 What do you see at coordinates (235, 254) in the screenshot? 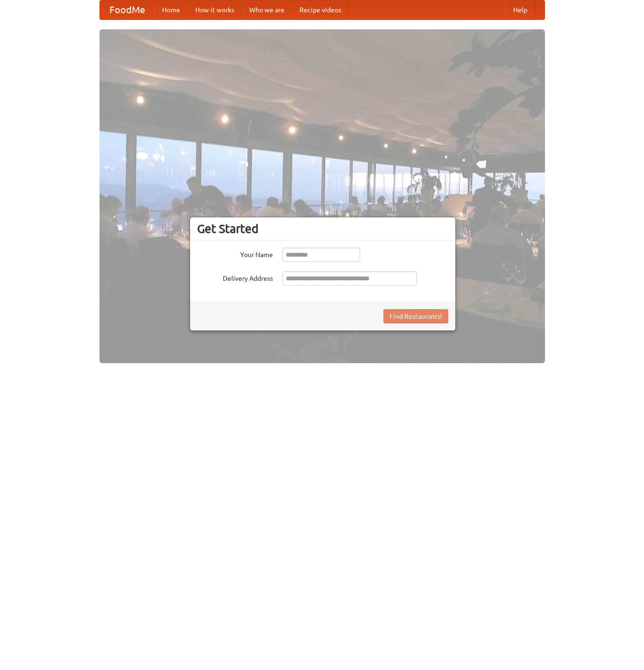
I see `label: Your Name` at bounding box center [235, 254].